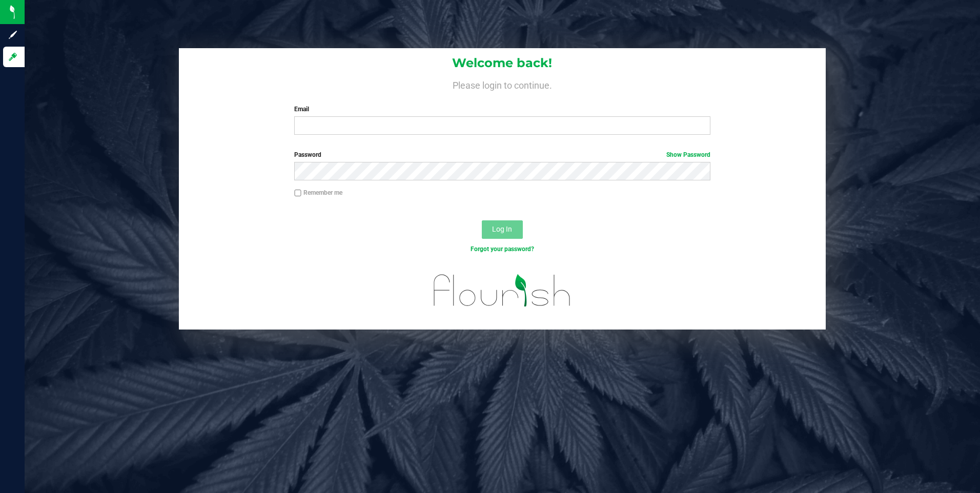 The width and height of the screenshot is (980, 493). What do you see at coordinates (688, 155) in the screenshot?
I see `a: Show Password` at bounding box center [688, 155].